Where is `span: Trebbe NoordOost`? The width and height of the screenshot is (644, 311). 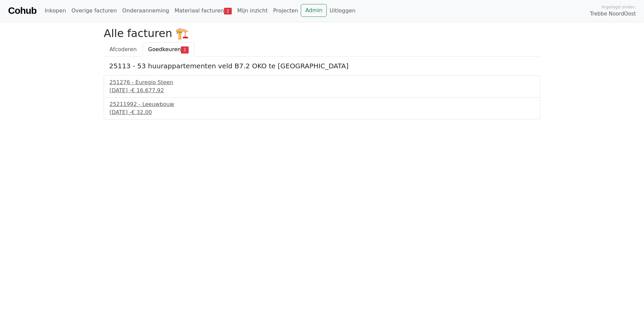
span: Trebbe NoordOost is located at coordinates (613, 14).